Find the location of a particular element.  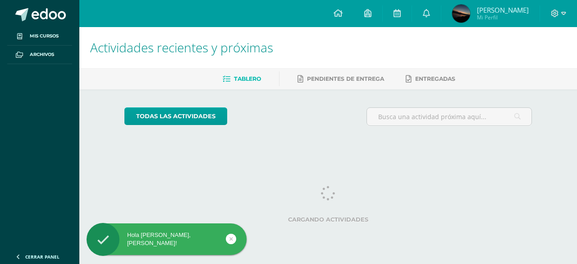

span: Archivos is located at coordinates (42, 55).